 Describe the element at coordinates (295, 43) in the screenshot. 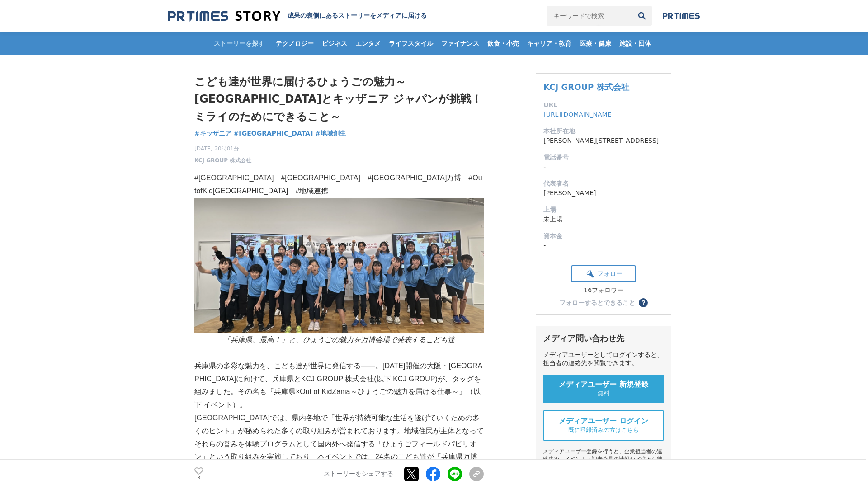

I see `a: テクノロジー` at that location.